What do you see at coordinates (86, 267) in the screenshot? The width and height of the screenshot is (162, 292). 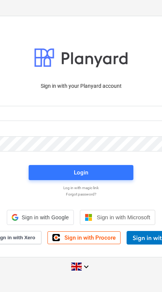 I see `i: keyboard_arrow_down` at bounding box center [86, 267].